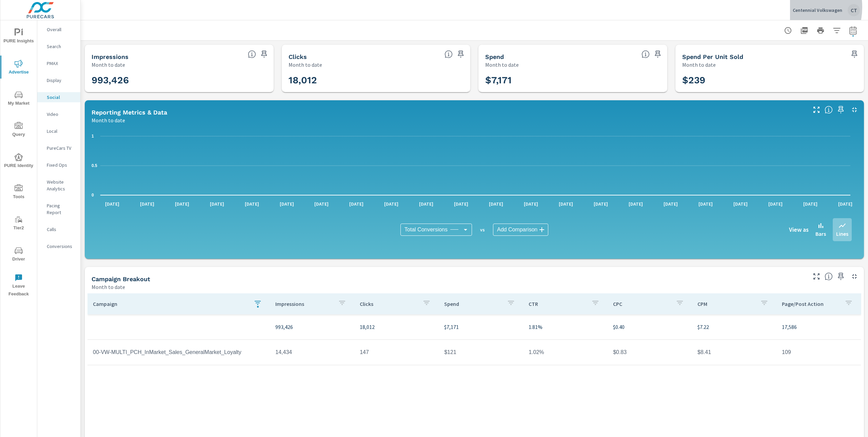 The width and height of the screenshot is (868, 437). Describe the element at coordinates (121, 279) in the screenshot. I see `h5: Campaign Breakout` at that location.